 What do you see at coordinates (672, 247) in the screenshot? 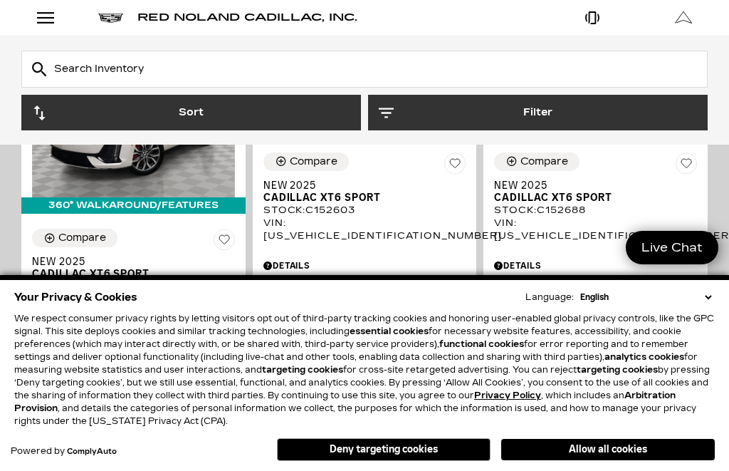
I see `a: Live Chat` at bounding box center [672, 247].